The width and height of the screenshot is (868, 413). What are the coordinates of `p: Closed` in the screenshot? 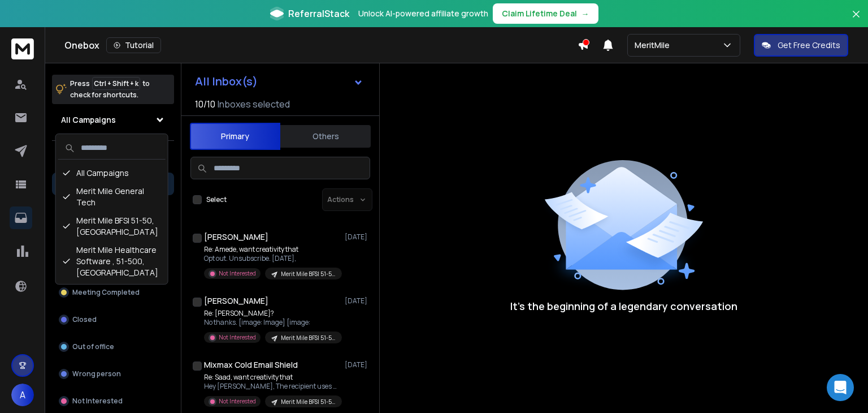 It's located at (84, 319).